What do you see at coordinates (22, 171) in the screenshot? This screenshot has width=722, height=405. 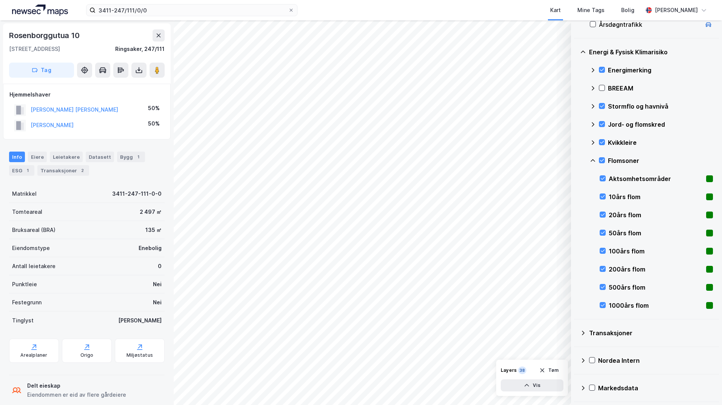 I see `div: ESG` at bounding box center [22, 171].